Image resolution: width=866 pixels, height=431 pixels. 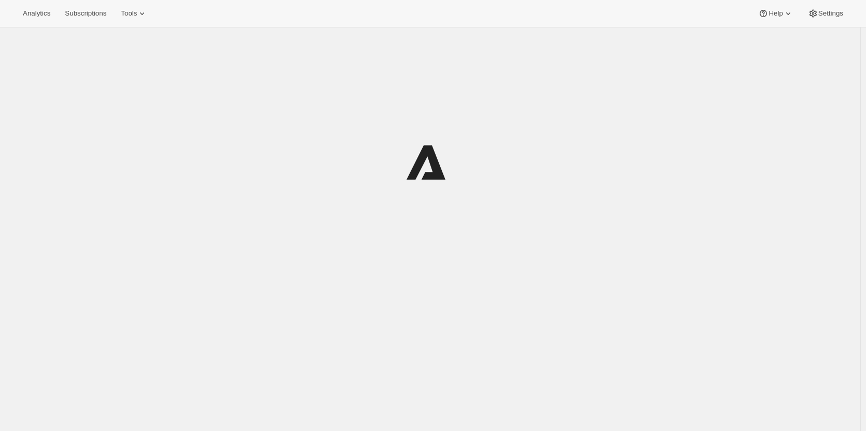 What do you see at coordinates (831, 13) in the screenshot?
I see `span: Settings` at bounding box center [831, 13].